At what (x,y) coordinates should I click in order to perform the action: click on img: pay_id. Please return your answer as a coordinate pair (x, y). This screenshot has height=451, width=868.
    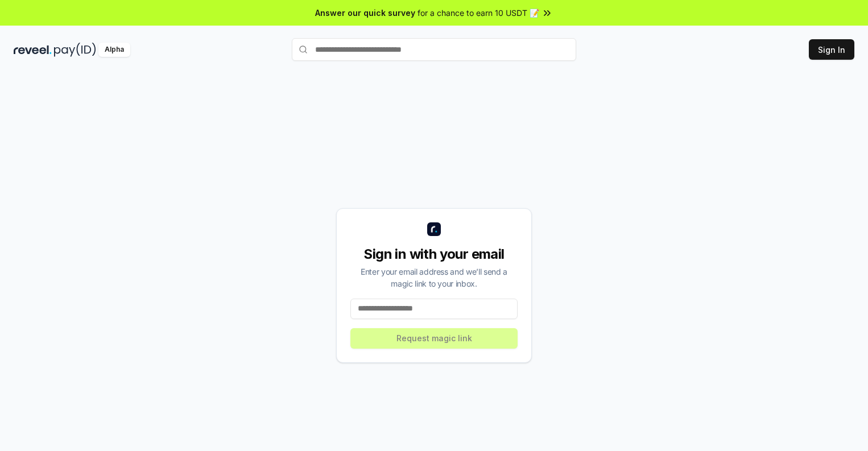
    Looking at the image, I should click on (75, 50).